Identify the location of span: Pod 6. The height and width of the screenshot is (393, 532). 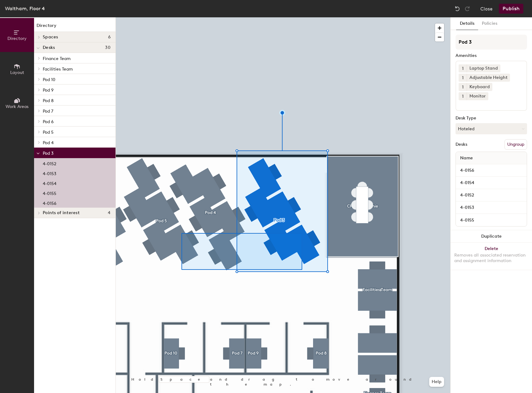
(48, 122).